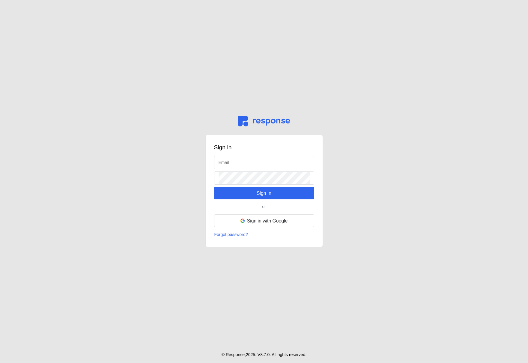  Describe the element at coordinates (231, 235) in the screenshot. I see `button: Forgot password?` at that location.